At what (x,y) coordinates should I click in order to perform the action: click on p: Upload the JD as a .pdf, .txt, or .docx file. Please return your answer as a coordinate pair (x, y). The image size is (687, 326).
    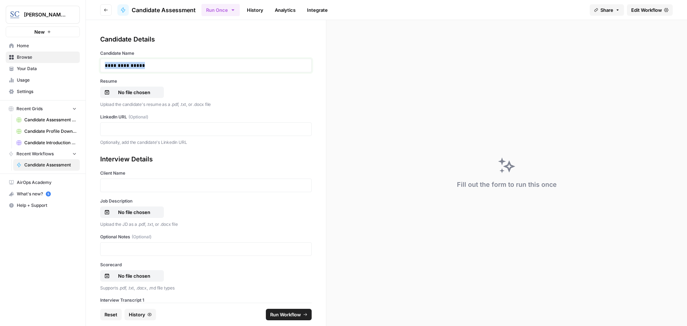
    Looking at the image, I should click on (206, 224).